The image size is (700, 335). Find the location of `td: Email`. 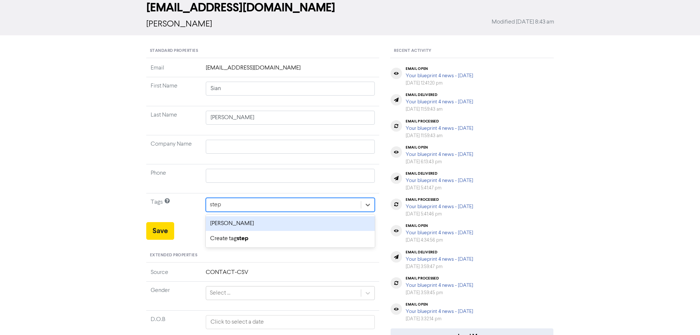

td: Email is located at coordinates (174, 70).